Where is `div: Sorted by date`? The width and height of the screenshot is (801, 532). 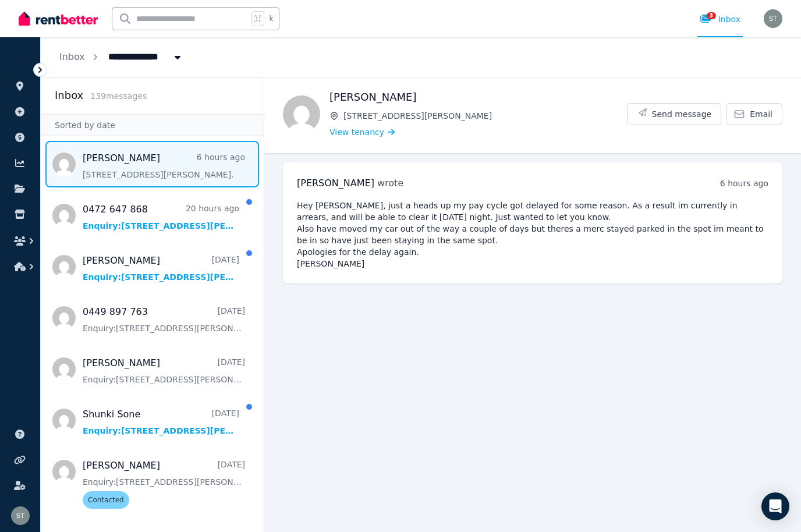 div: Sorted by date is located at coordinates (152, 125).